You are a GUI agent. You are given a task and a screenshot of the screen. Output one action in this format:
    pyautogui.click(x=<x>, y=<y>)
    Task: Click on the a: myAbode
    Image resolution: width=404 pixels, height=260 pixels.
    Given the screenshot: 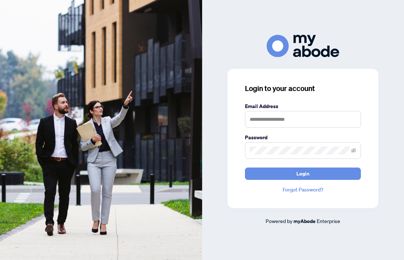 What is the action you would take?
    pyautogui.click(x=304, y=221)
    